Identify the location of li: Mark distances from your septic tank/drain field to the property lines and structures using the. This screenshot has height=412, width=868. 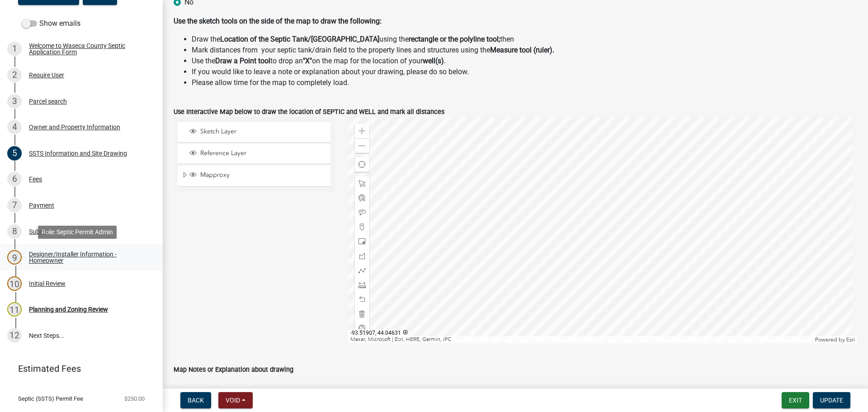
(524, 51).